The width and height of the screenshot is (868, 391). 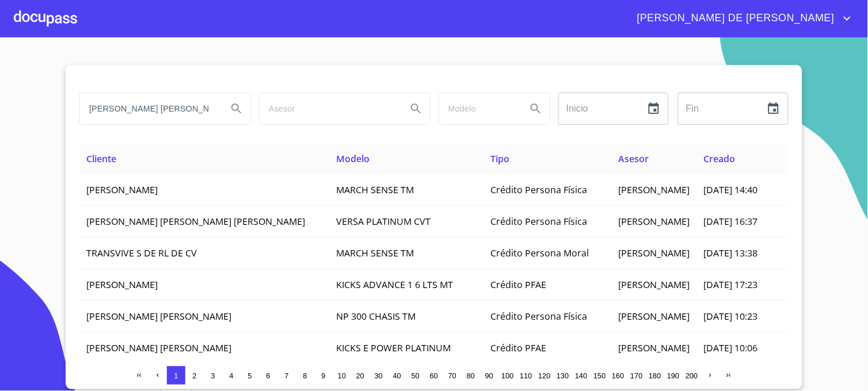 I want to click on span: 170, so click(x=636, y=376).